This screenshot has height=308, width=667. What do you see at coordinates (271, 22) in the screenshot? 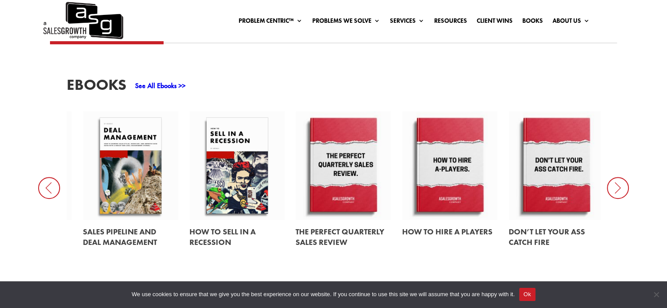
I see `a: Problem Centric™` at bounding box center [271, 22].